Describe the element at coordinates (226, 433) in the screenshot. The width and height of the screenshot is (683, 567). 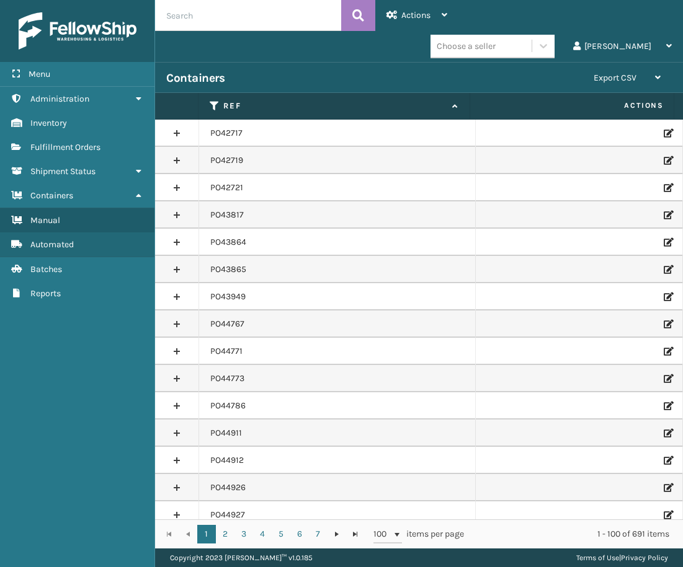
I see `a: PO44911` at that location.